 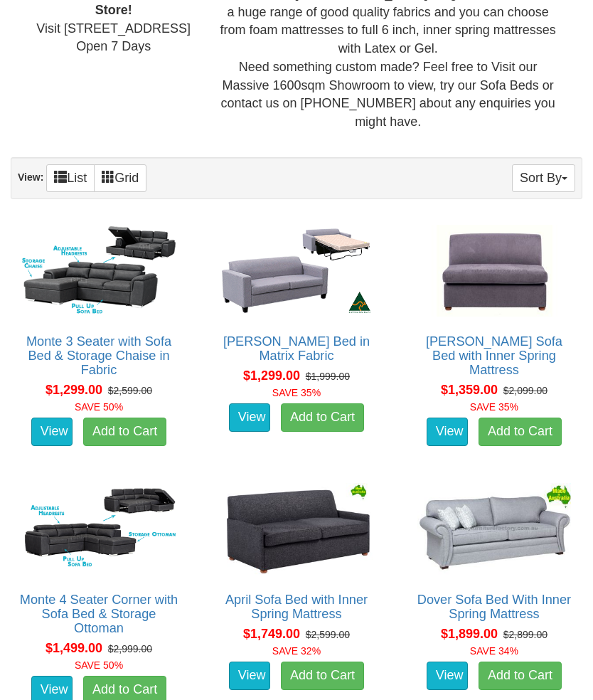 I want to click on img: Dover Sofa Bed With Inner Spring Mattress, so click(x=494, y=529).